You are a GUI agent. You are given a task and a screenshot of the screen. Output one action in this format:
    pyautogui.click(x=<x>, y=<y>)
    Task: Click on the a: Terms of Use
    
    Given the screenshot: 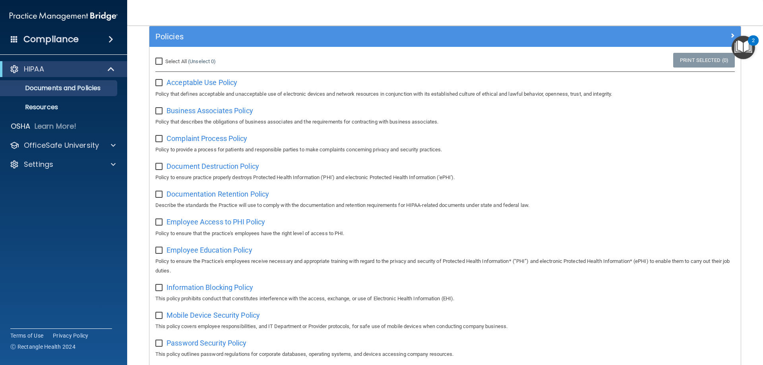 What is the action you would take?
    pyautogui.click(x=27, y=336)
    